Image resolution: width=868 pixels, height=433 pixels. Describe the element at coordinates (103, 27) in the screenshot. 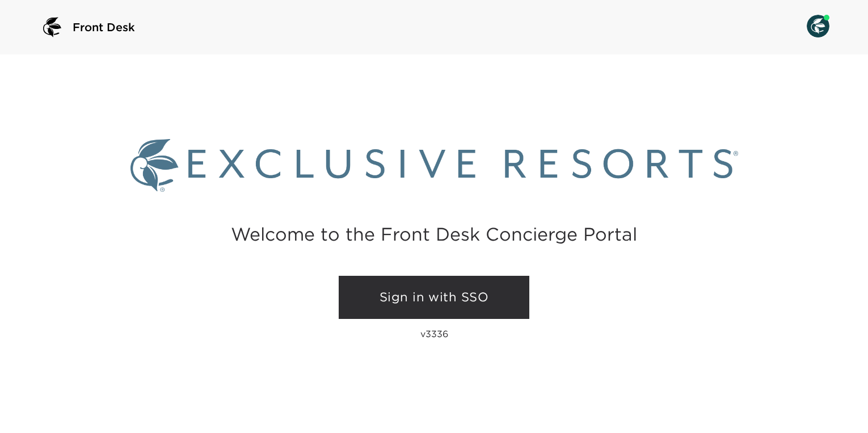

I see `span: Front Desk` at that location.